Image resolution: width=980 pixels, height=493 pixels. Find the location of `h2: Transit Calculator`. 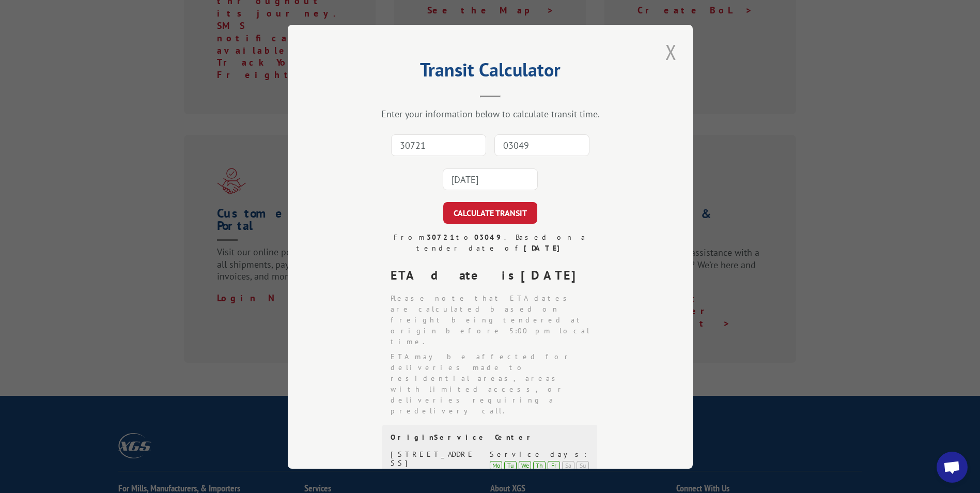

h2: Transit Calculator is located at coordinates (490, 72).